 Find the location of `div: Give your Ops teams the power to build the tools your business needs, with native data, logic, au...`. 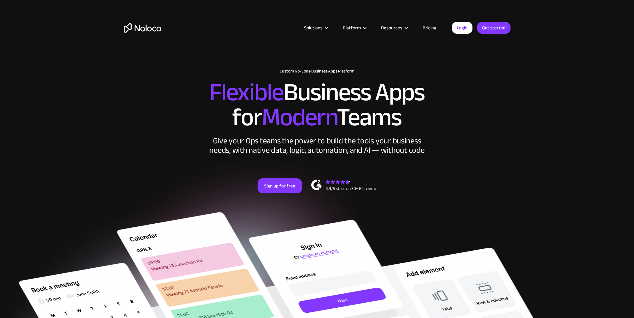

div: Give your Ops teams the power to build the tools your business needs, with native data, logic, au... is located at coordinates (317, 145).